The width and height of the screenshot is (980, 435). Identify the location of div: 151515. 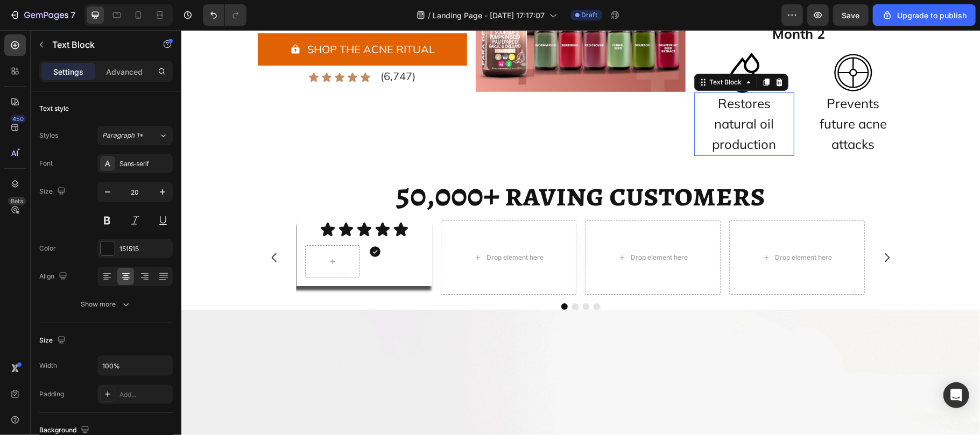
(145, 249).